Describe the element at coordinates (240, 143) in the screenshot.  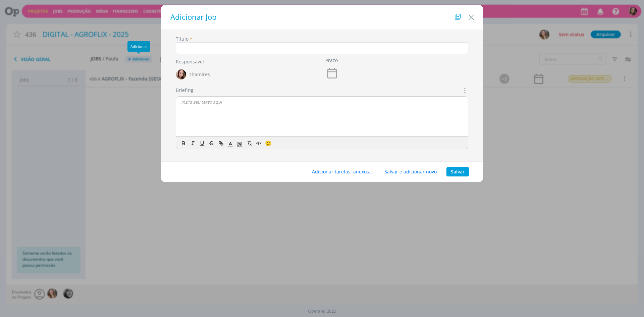
I see `span: Cor de Fundo` at that location.